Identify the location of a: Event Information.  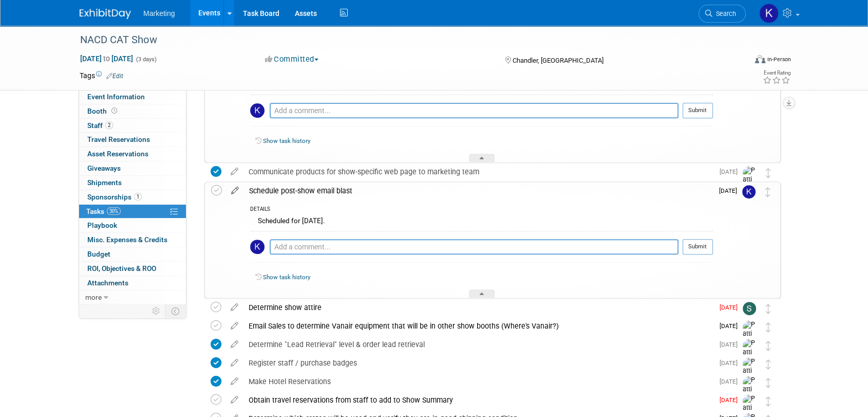
(132, 97).